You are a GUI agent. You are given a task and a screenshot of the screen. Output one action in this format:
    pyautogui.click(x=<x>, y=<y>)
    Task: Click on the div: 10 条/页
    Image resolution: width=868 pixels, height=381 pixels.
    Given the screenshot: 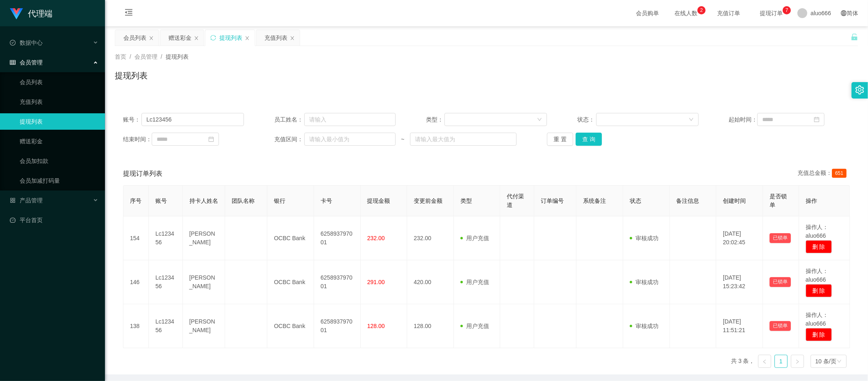 What is the action you would take?
    pyautogui.click(x=826, y=361)
    